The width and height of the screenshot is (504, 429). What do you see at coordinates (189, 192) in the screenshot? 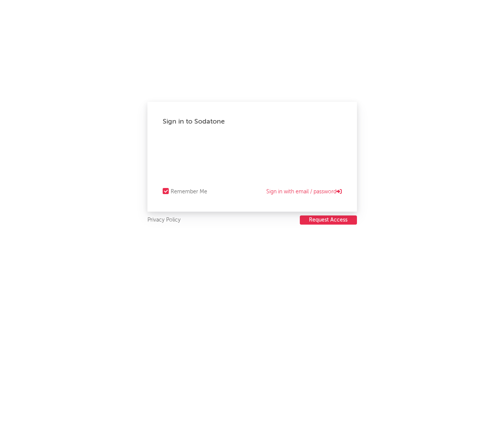
I see `div: Remember Me` at bounding box center [189, 192].